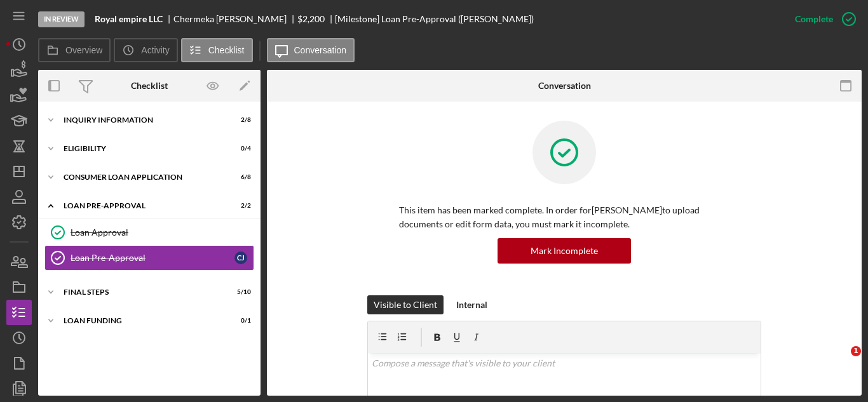 The width and height of the screenshot is (868, 402). I want to click on button: Internal, so click(472, 305).